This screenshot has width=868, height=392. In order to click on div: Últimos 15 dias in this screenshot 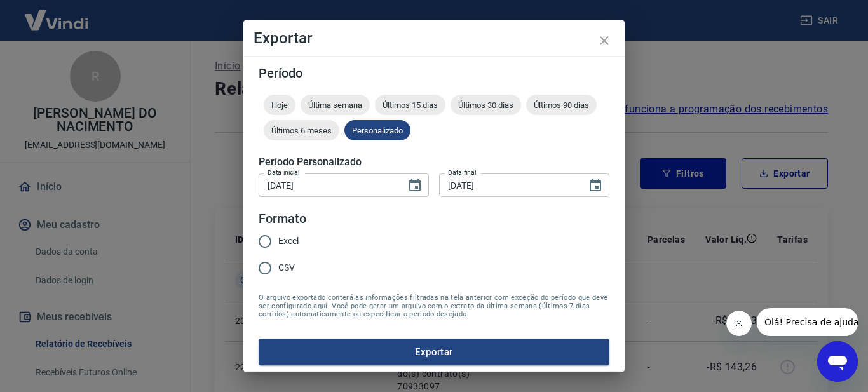, I will do `click(410, 105)`.